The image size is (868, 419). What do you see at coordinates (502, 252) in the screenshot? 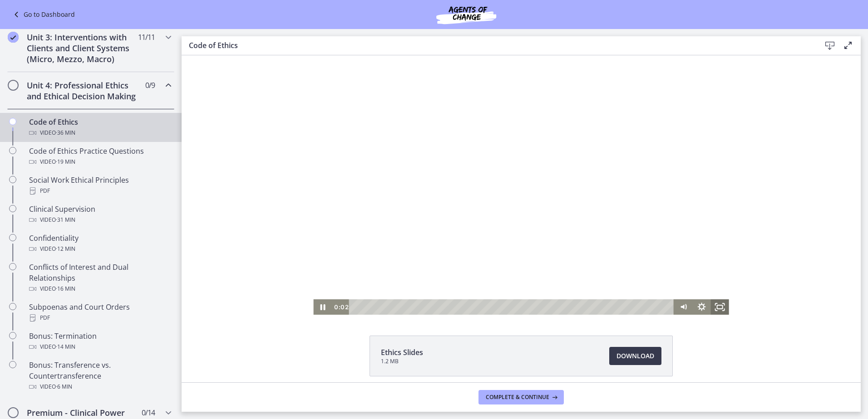
I see `button: Mute` at bounding box center [502, 252].